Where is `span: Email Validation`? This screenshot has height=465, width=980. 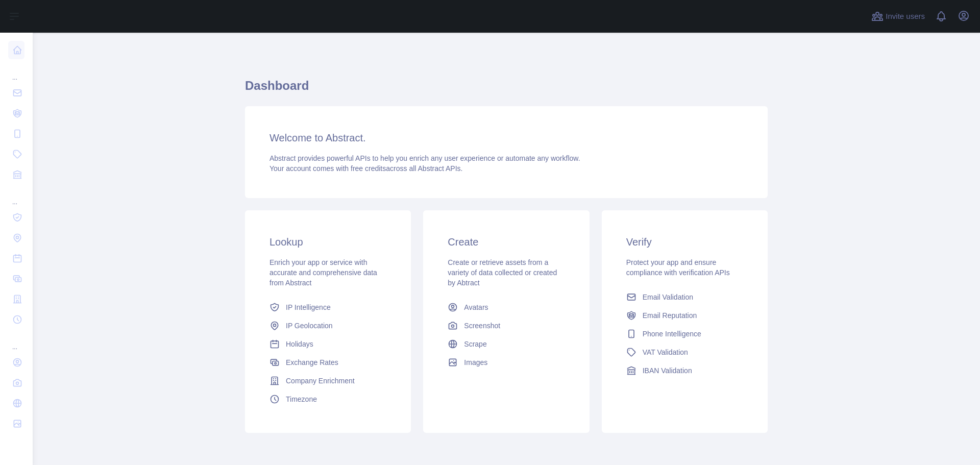
span: Email Validation is located at coordinates (668, 297).